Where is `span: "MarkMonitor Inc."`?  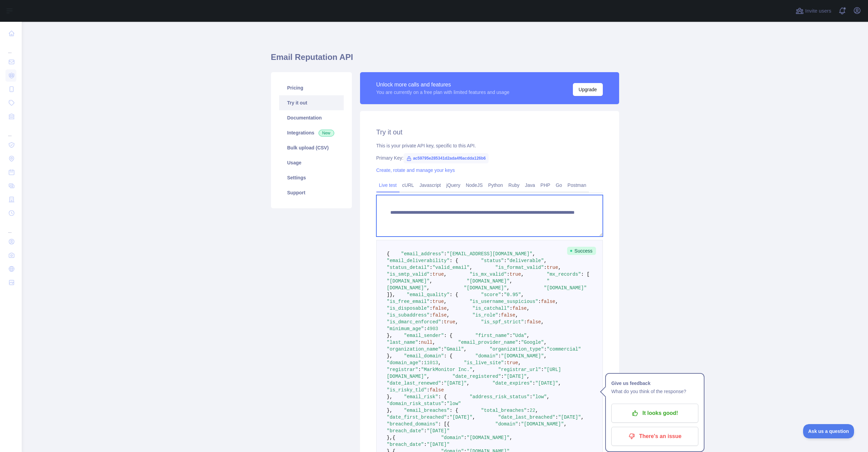
span: "MarkMonitor Inc." is located at coordinates (446, 369).